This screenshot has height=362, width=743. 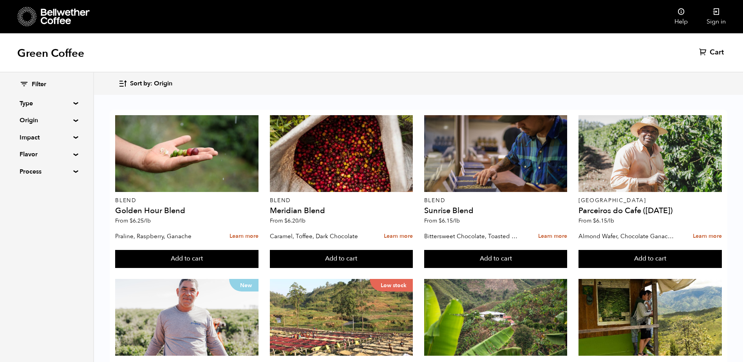 What do you see at coordinates (187, 317) in the screenshot?
I see `a: New` at bounding box center [187, 317].